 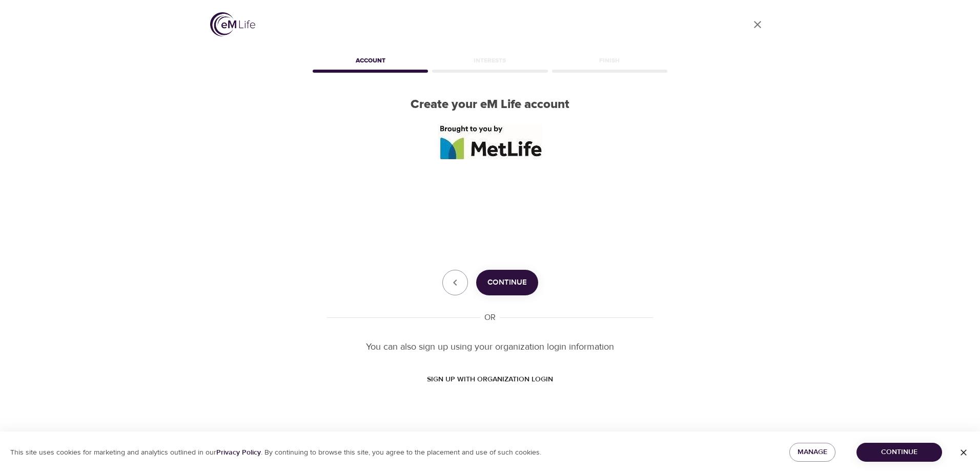 What do you see at coordinates (812, 452) in the screenshot?
I see `button: Manage` at bounding box center [812, 452].